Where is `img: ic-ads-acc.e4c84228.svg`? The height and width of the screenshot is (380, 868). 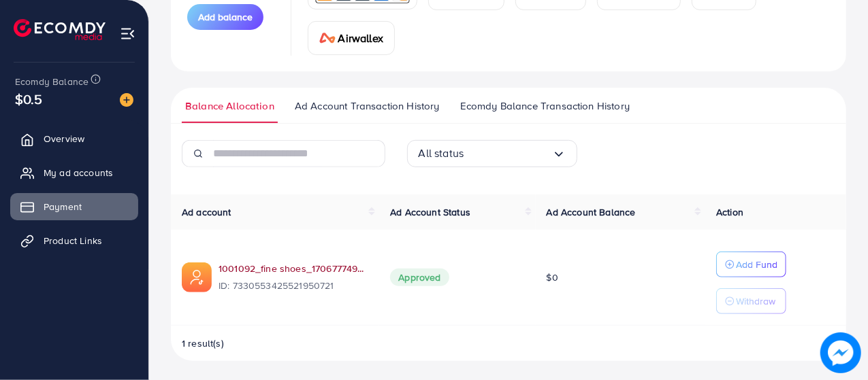
img: ic-ads-acc.e4c84228.svg is located at coordinates (197, 278).